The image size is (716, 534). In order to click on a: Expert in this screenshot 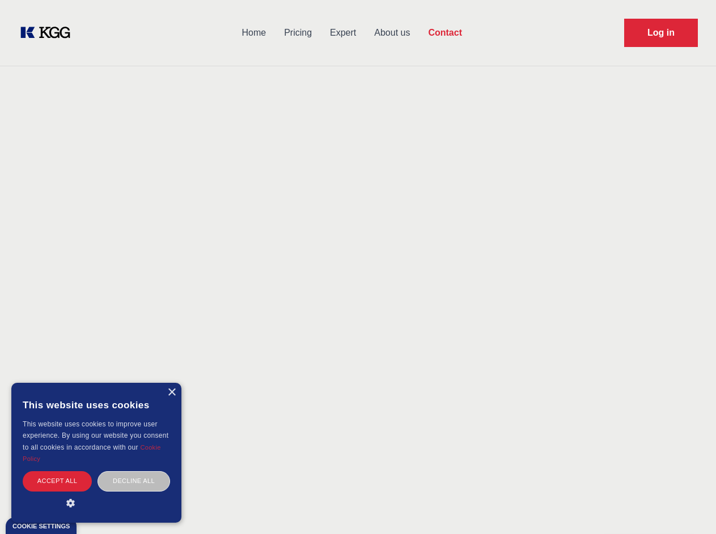, I will do `click(343, 33)`.